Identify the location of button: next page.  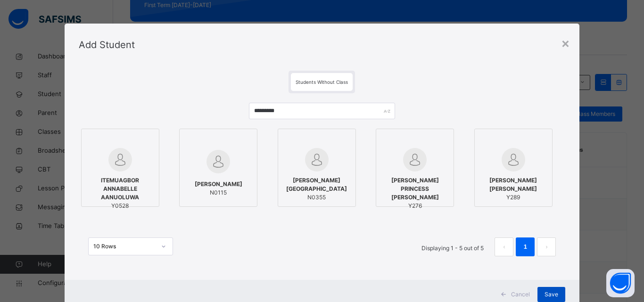
(546, 247).